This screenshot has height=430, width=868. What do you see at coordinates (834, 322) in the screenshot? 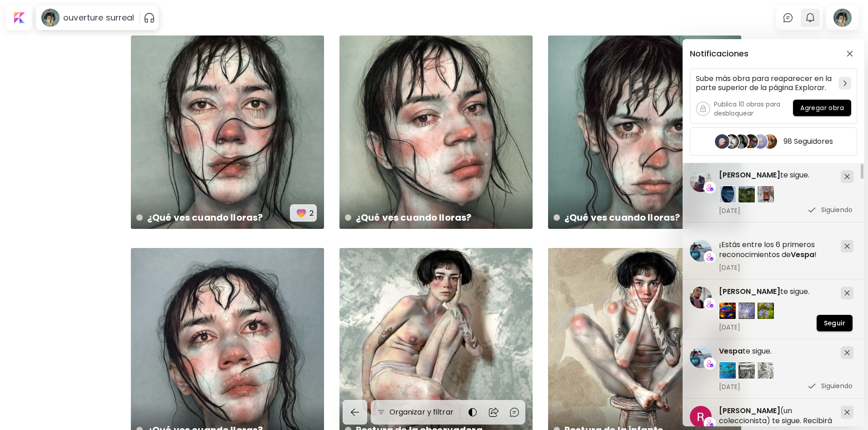
I see `button: Seguir` at bounding box center [834, 322].